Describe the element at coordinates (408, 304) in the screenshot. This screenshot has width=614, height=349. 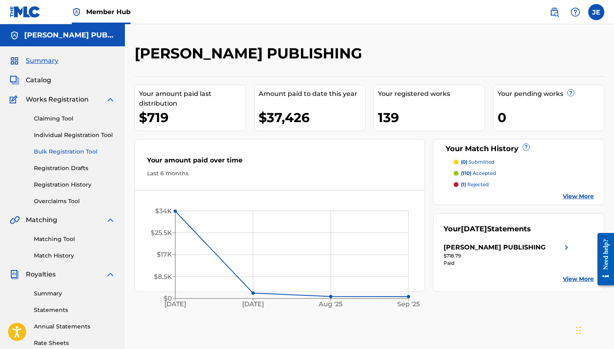
I see `tspan: Sep '25` at that location.